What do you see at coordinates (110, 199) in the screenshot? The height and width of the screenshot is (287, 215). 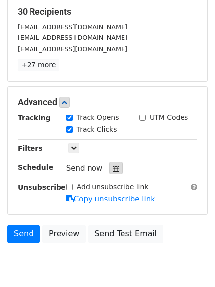 I see `a: Copy unsubscribe link` at bounding box center [110, 199].